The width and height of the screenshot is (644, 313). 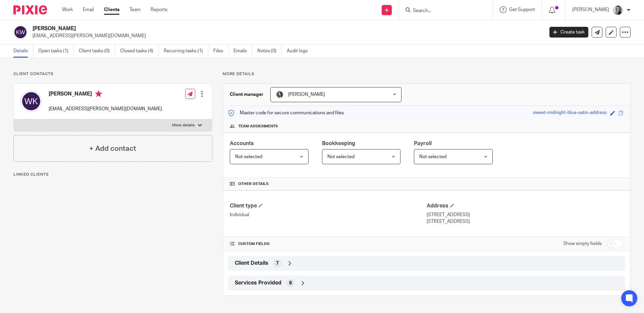 I want to click on a: Closed tasks (4), so click(x=139, y=51).